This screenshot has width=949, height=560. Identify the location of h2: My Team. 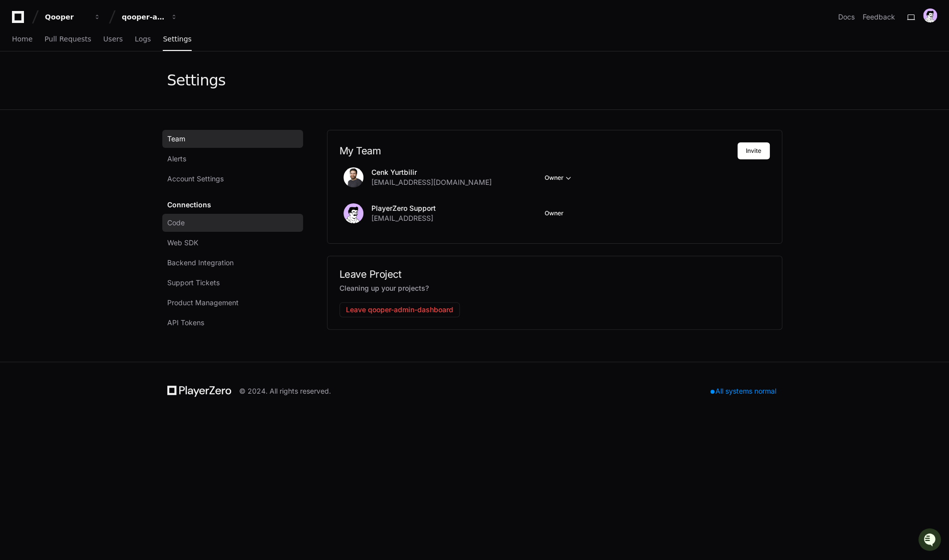
(538, 151).